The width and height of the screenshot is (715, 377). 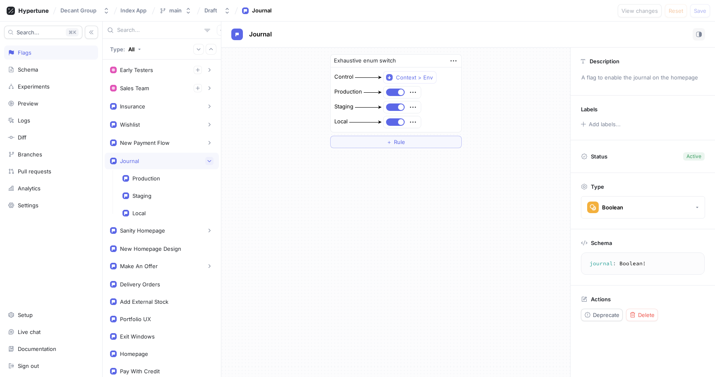 I want to click on p: Status, so click(x=599, y=156).